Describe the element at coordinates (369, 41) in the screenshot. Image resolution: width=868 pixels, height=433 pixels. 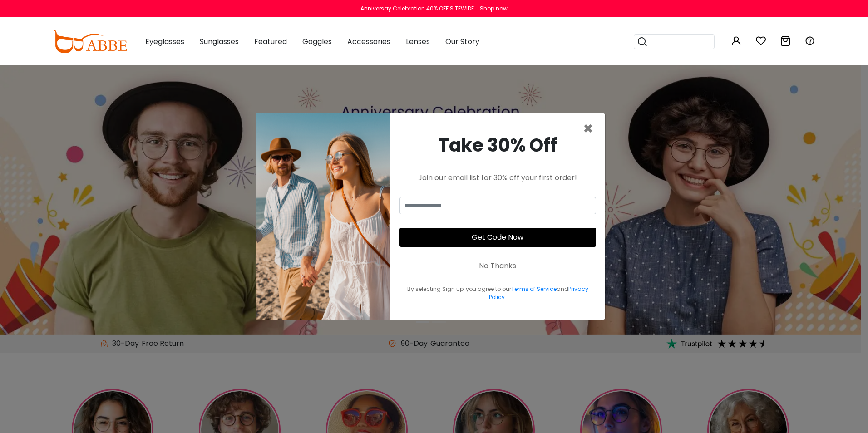
I see `span: Accessories` at that location.